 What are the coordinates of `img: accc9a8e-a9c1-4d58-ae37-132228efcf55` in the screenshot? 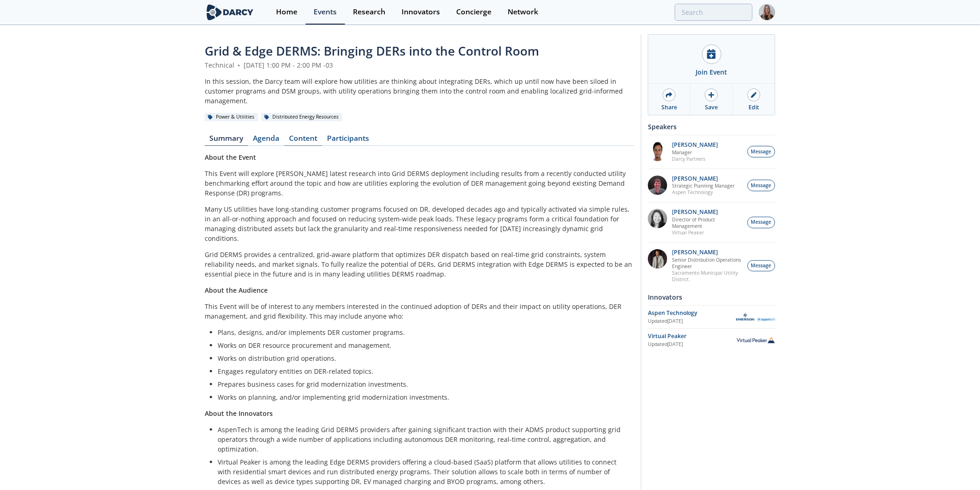 It's located at (657, 185).